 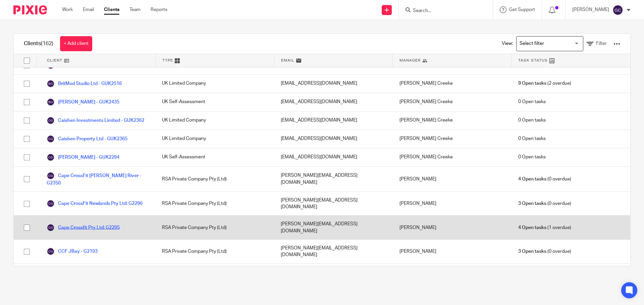 I want to click on a: Work, so click(x=67, y=10).